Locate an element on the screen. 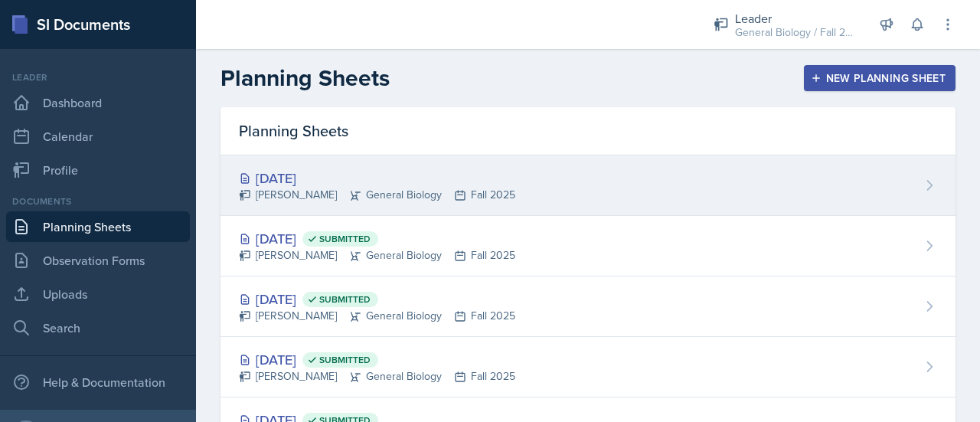  button: New Planning Sheet is located at coordinates (880, 78).